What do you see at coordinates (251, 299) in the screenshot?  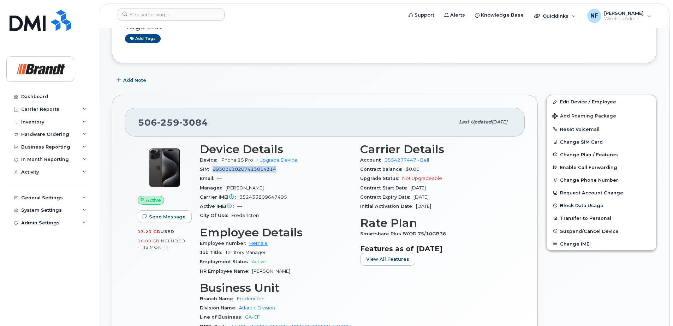 I see `a: Fredericton` at bounding box center [251, 299].